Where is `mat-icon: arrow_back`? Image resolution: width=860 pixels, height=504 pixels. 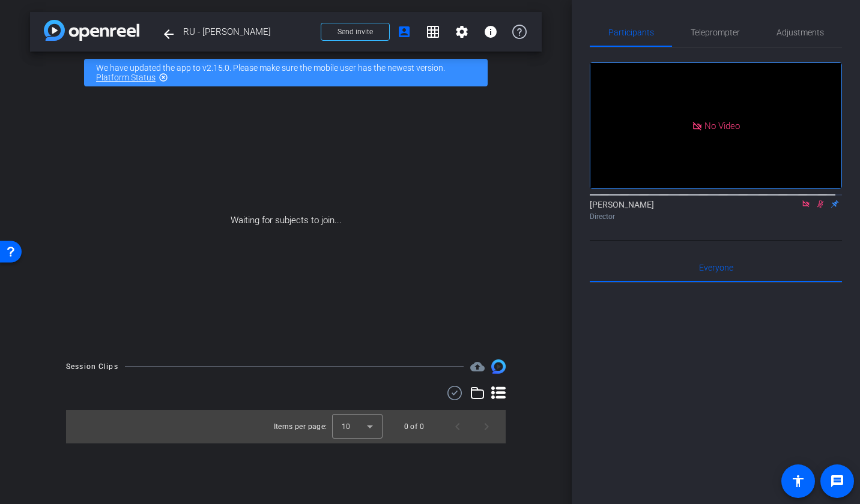
mat-icon: arrow_back is located at coordinates (169, 34).